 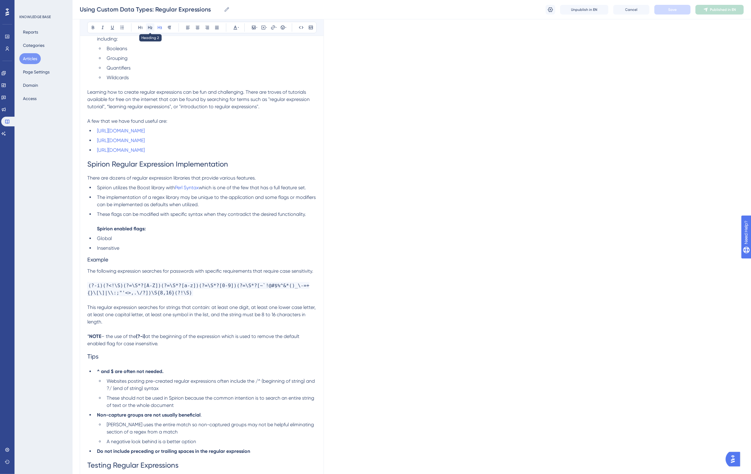 I want to click on span: Testing Regular Expressions, so click(x=133, y=465).